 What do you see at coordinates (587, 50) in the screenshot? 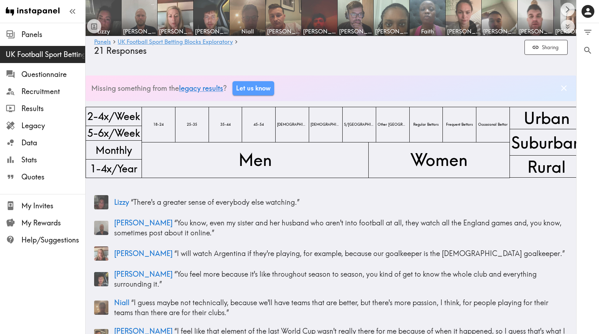
I see `span: Search` at bounding box center [587, 50].